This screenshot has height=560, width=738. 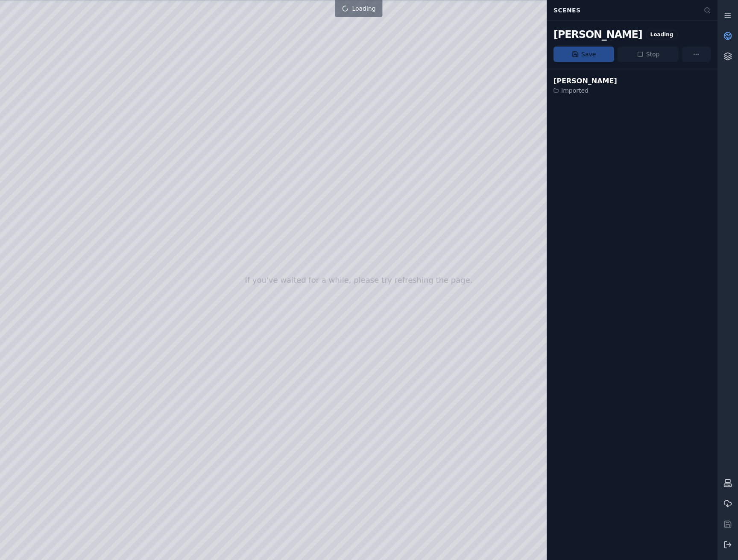 I want to click on span: Loading, so click(x=364, y=8).